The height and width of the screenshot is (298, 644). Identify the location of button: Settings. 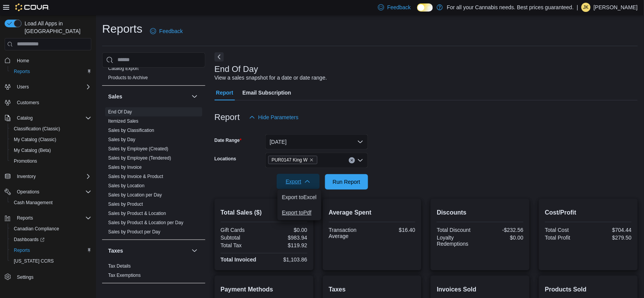
(48, 276).